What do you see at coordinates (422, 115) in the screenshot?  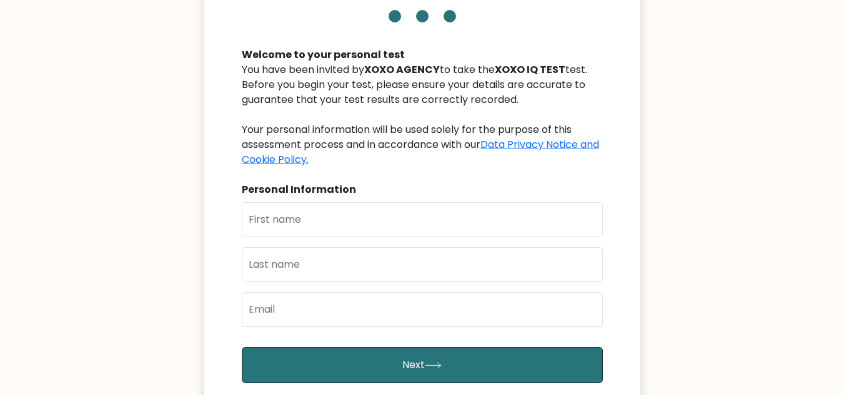 I see `div: You have been invited by to take the test. Before you begin your test, please ensure your details...` at bounding box center [422, 115].